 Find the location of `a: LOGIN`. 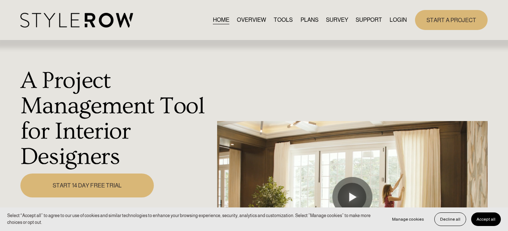

a: LOGIN is located at coordinates (398, 20).